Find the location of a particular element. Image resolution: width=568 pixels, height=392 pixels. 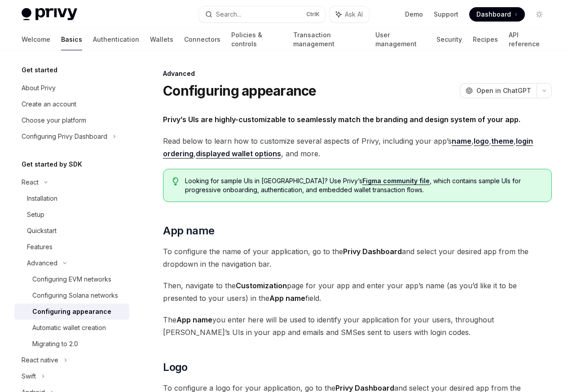

div: Configuring Privy Dashboard is located at coordinates (64, 137).